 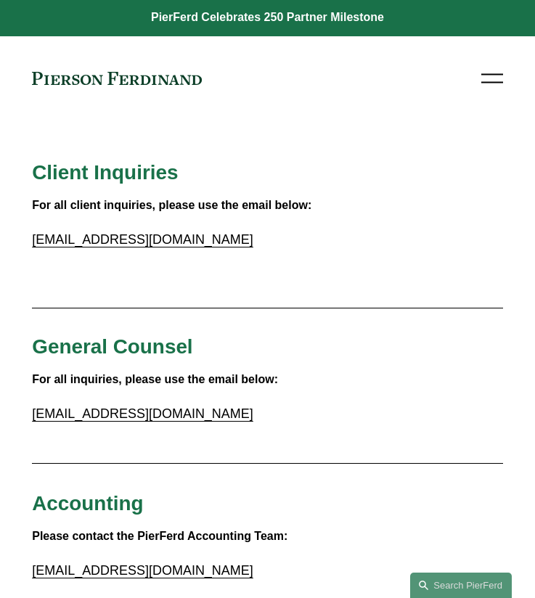 What do you see at coordinates (112, 346) in the screenshot?
I see `span: General Counsel` at bounding box center [112, 346].